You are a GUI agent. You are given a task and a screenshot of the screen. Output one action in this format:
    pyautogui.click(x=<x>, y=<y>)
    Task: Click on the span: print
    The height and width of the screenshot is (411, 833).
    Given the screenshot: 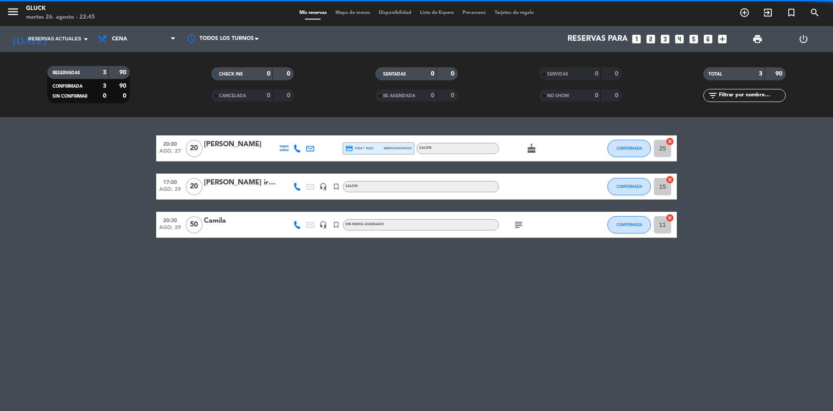 What is the action you would take?
    pyautogui.click(x=758, y=39)
    